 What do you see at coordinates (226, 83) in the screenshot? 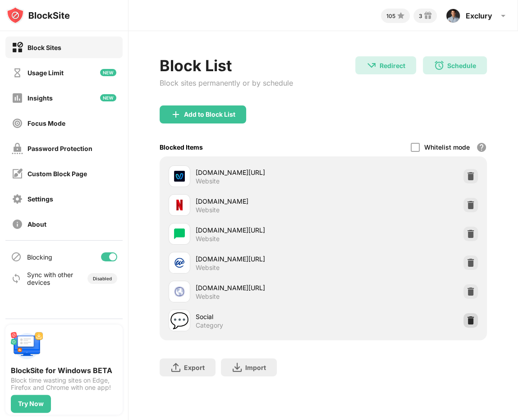
I see `div: Block sites permanently or by schedule` at bounding box center [226, 83].